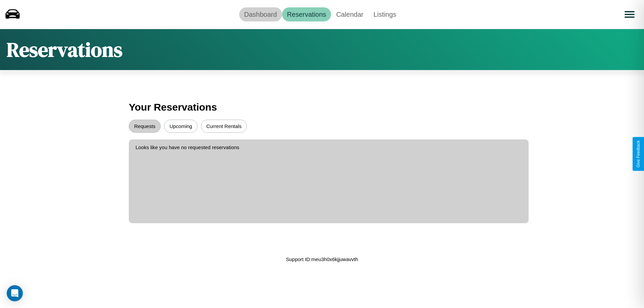 This screenshot has width=644, height=308. I want to click on a: Listings, so click(385, 14).